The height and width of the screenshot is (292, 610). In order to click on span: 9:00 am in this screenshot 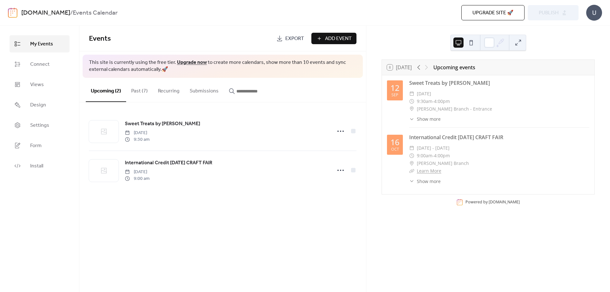, I will do `click(137, 179)`.